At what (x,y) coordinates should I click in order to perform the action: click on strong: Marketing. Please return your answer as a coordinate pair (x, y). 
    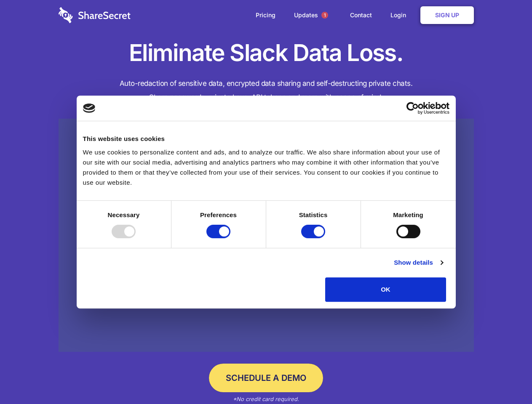
    Looking at the image, I should click on (408, 215).